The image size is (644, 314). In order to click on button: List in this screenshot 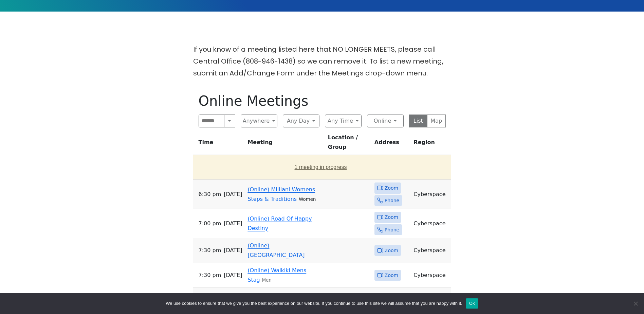, I will do `click(418, 121)`.